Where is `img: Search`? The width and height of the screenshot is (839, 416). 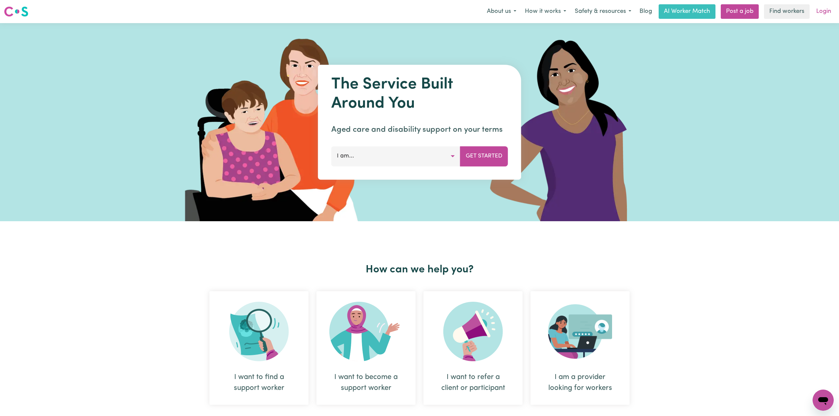
img: Search is located at coordinates (259, 332).